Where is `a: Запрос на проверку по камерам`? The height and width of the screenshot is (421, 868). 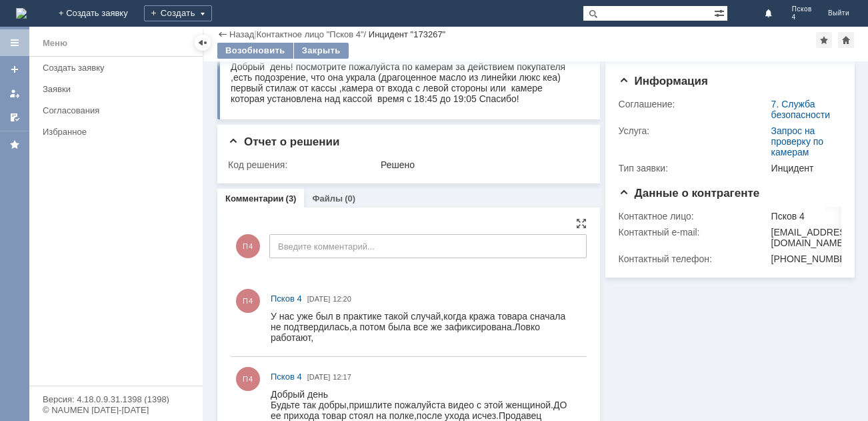 a: Запрос на проверку по камерам is located at coordinates (798, 141).